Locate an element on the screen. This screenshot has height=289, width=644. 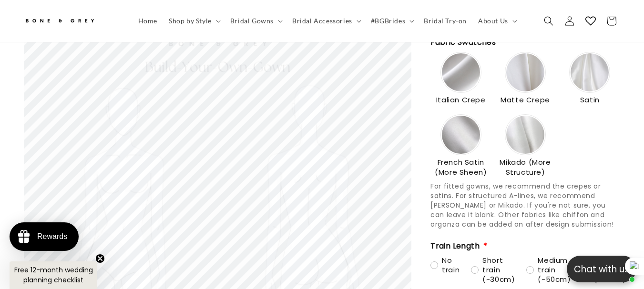
img: Bone and Grey Bridal is located at coordinates (60, 21).